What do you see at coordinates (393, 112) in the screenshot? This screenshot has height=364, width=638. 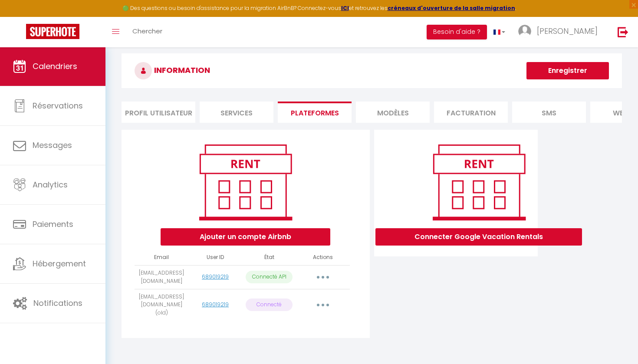 I see `li: MODÈLES` at bounding box center [393, 112].